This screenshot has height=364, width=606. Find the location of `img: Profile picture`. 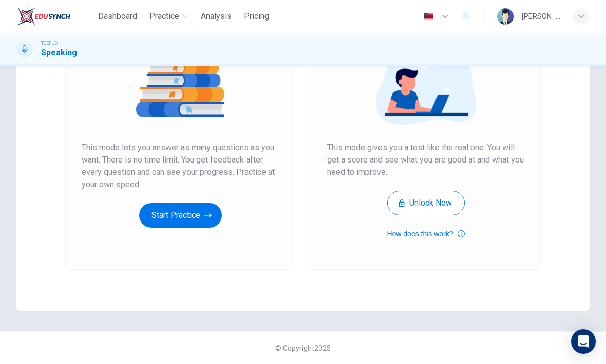

img: Profile picture is located at coordinates (505, 16).